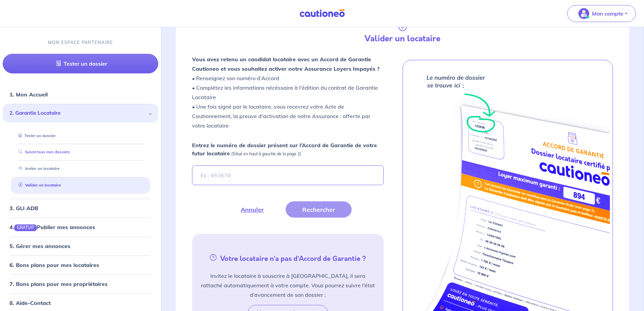 The image size is (644, 311). Describe the element at coordinates (402, 38) in the screenshot. I see `h4: Valider un locataire` at that location.